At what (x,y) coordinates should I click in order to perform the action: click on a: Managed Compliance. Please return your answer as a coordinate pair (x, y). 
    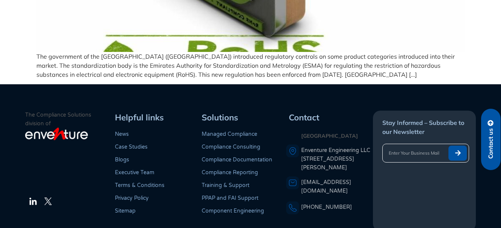
    Looking at the image, I should click on (230, 134).